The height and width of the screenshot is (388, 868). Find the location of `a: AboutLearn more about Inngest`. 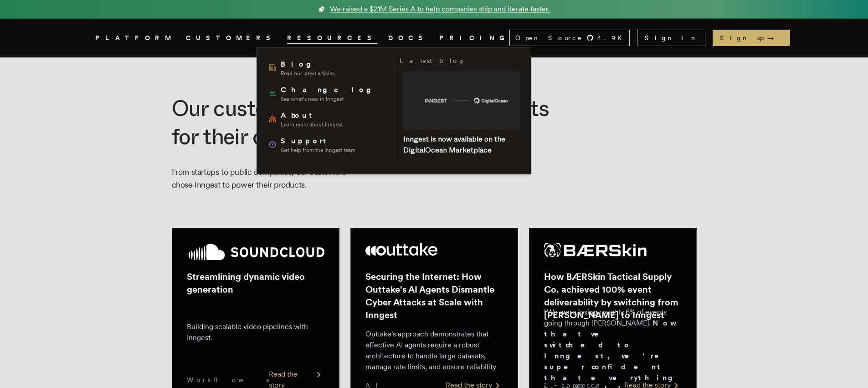

a: AboutLearn more about Inngest is located at coordinates (326, 119).